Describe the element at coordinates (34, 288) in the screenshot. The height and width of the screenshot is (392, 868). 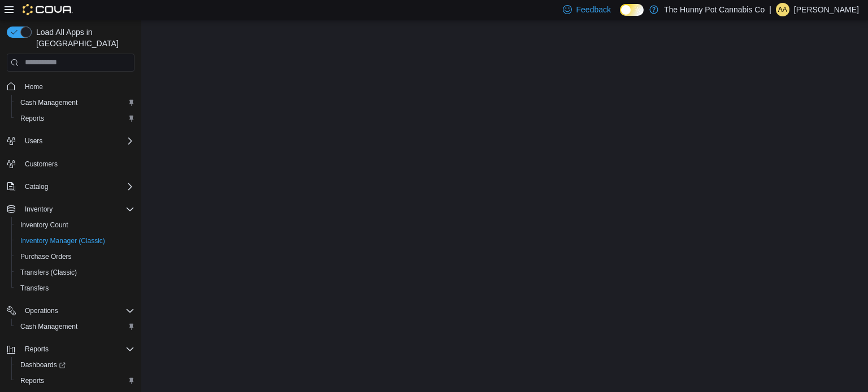
I see `a: Transfers` at that location.